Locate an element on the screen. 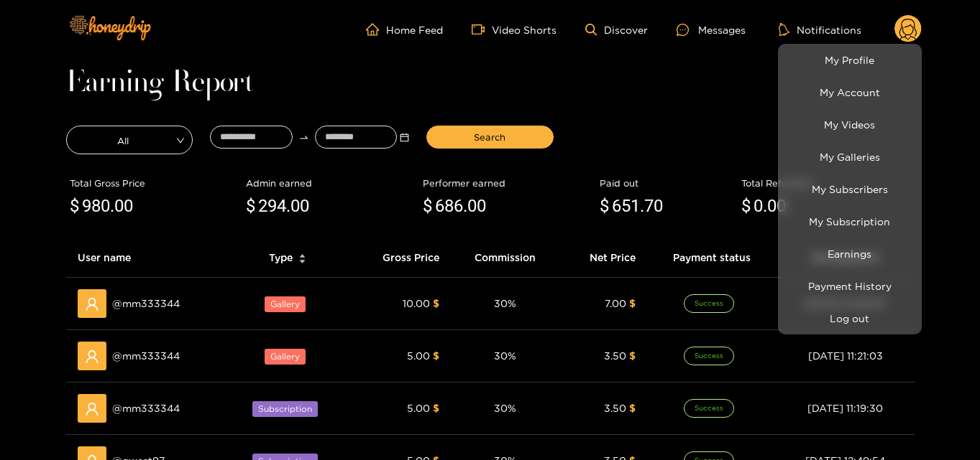 The height and width of the screenshot is (460, 980). a: Payment History is located at coordinates (849, 286).